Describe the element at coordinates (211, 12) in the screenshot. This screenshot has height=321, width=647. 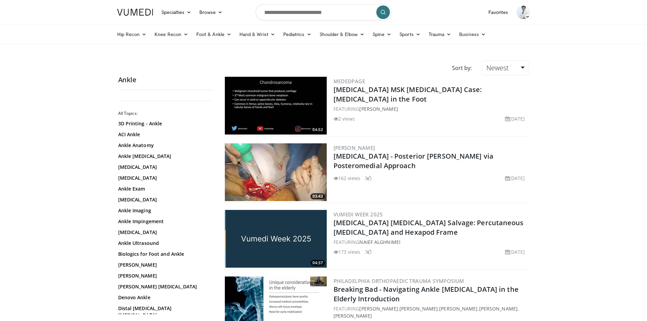
I see `a: Browse` at that location.